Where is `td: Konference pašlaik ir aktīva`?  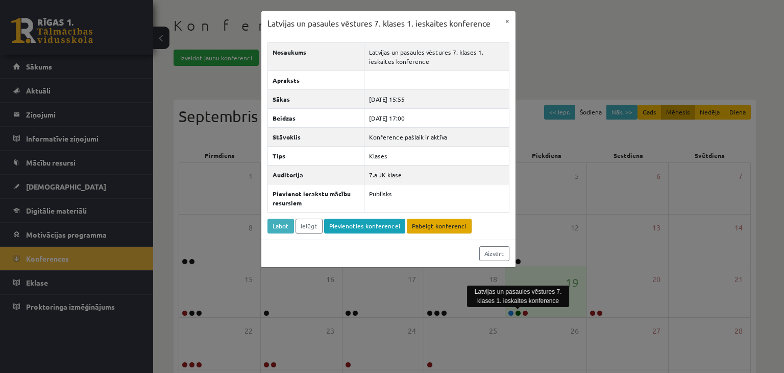 td: Konference pašlaik ir aktīva is located at coordinates (436, 136).